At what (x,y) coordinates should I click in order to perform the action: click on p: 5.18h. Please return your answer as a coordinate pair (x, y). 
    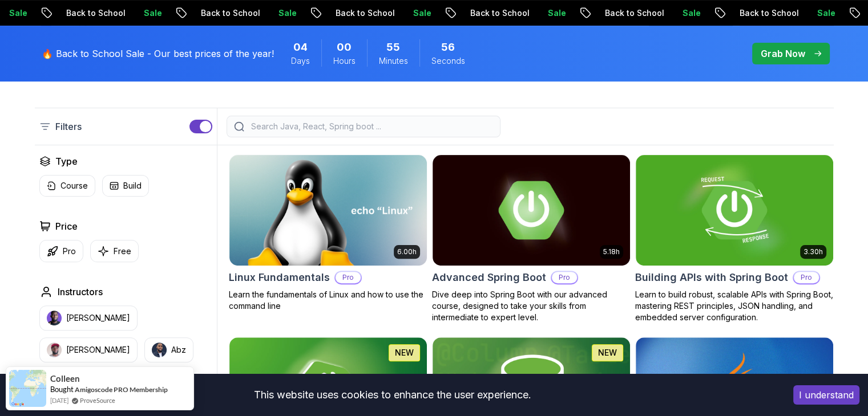
    Looking at the image, I should click on (611, 252).